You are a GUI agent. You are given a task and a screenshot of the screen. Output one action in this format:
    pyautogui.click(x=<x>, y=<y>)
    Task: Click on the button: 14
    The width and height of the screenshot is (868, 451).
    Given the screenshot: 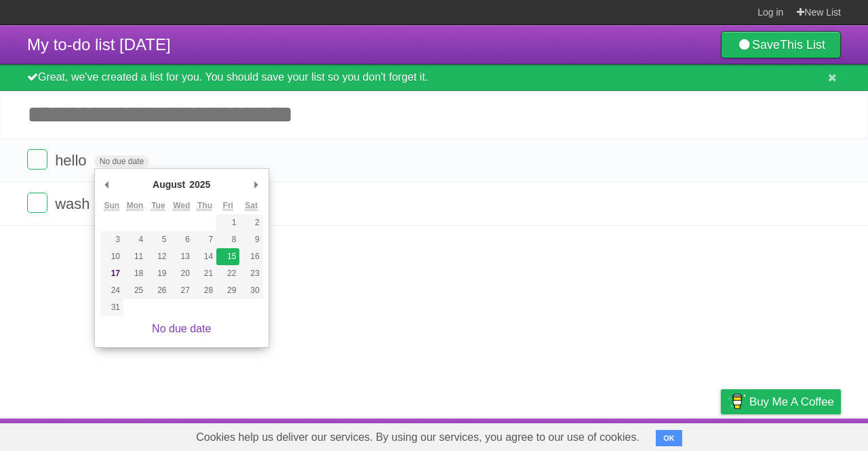 What is the action you would take?
    pyautogui.click(x=204, y=256)
    